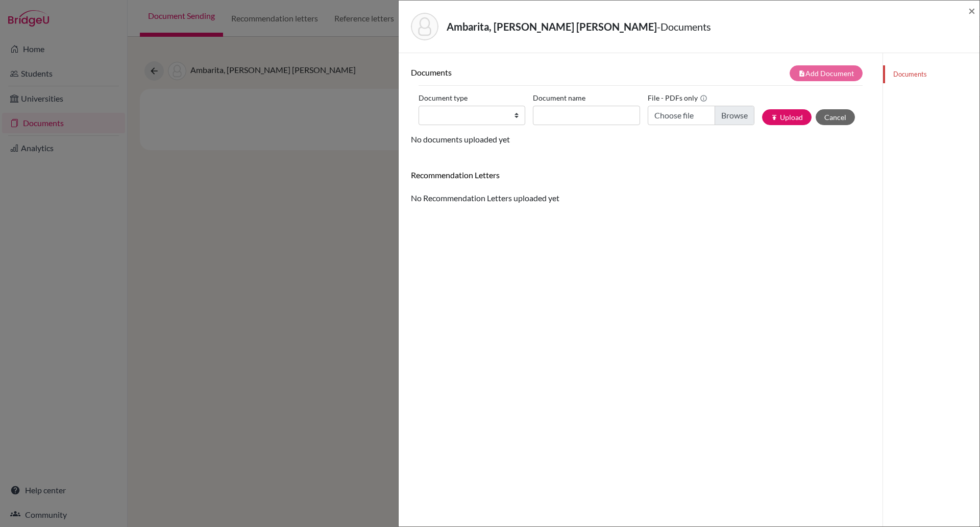 This screenshot has height=527, width=980. I want to click on h6: Documents, so click(526, 72).